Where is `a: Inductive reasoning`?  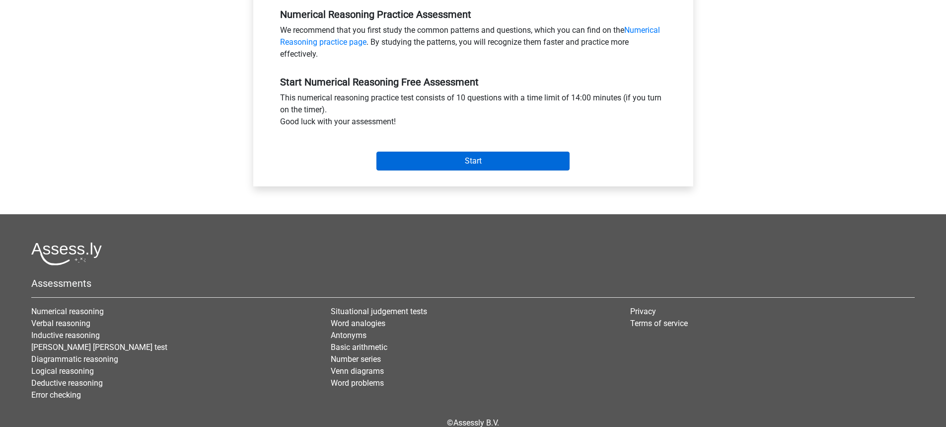 a: Inductive reasoning is located at coordinates (66, 335).